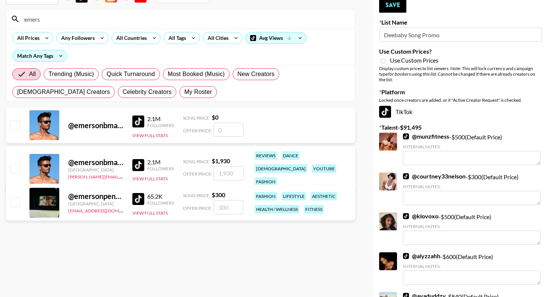 The width and height of the screenshot is (548, 297). Describe the element at coordinates (175, 38) in the screenshot. I see `div: All Tags` at that location.